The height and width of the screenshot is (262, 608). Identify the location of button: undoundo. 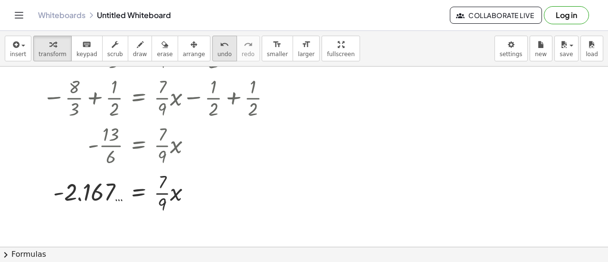
(225, 48).